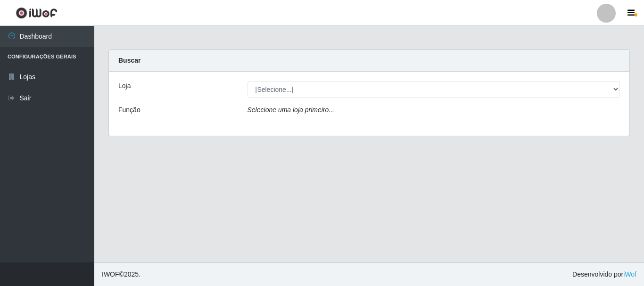 This screenshot has width=644, height=286. I want to click on img: CoreUI Logo, so click(36, 13).